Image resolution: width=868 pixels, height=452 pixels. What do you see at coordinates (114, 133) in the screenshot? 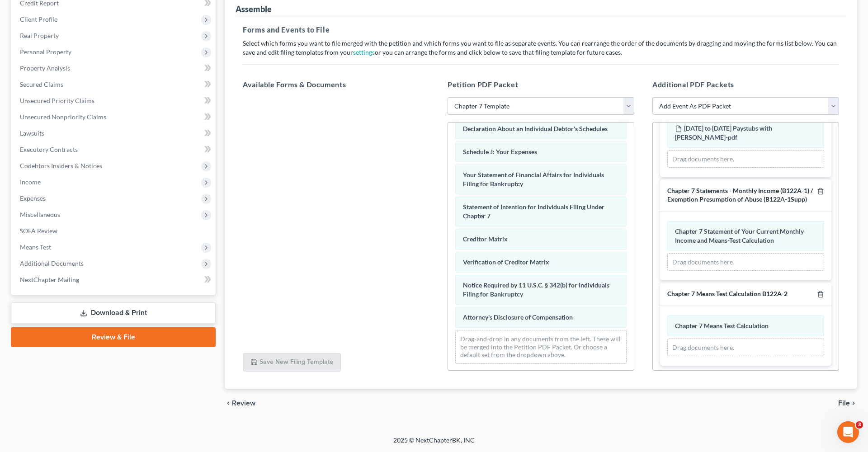
I see `a: Lawsuits` at bounding box center [114, 133].